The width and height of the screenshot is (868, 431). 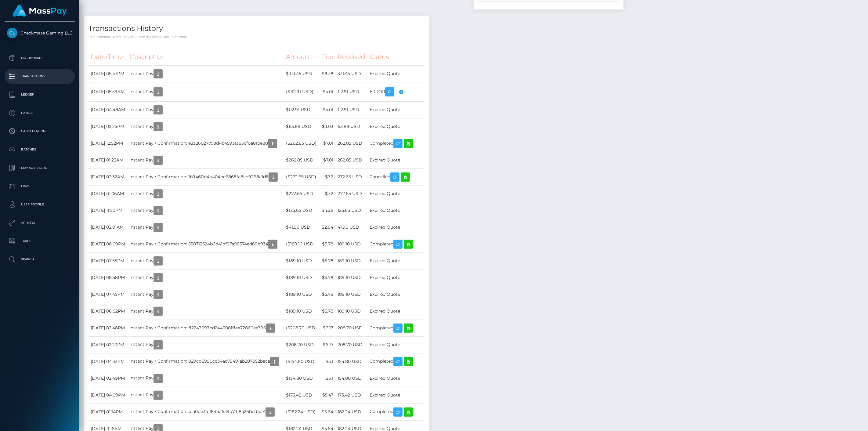 What do you see at coordinates (40, 241) in the screenshot?
I see `p: Taxes` at bounding box center [40, 241].